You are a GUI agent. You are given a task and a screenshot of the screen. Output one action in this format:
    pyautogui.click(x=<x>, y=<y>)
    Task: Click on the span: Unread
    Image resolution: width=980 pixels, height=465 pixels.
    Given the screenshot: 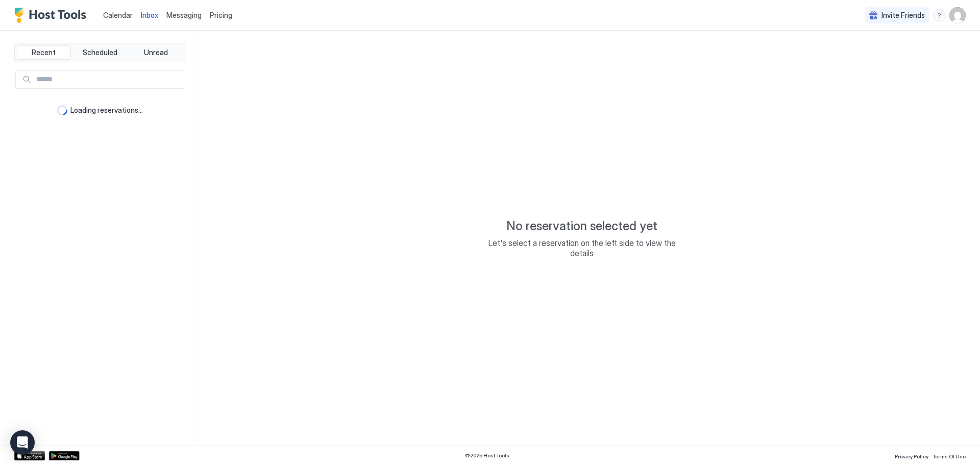 What is the action you would take?
    pyautogui.click(x=156, y=52)
    